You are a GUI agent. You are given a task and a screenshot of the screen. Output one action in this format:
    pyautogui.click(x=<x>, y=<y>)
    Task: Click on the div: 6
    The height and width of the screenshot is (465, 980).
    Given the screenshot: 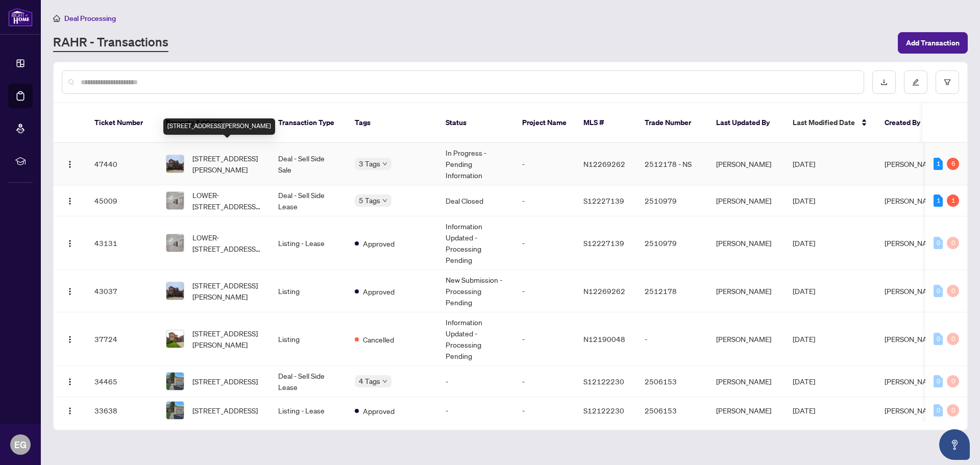 What is the action you would take?
    pyautogui.click(x=953, y=164)
    